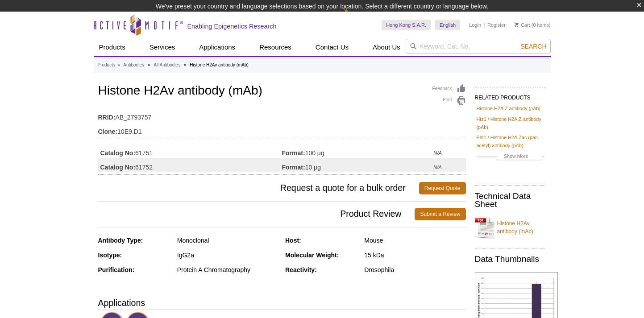 The image size is (644, 318). What do you see at coordinates (532, 25) in the screenshot?
I see `li: (0 items)` at bounding box center [532, 25].